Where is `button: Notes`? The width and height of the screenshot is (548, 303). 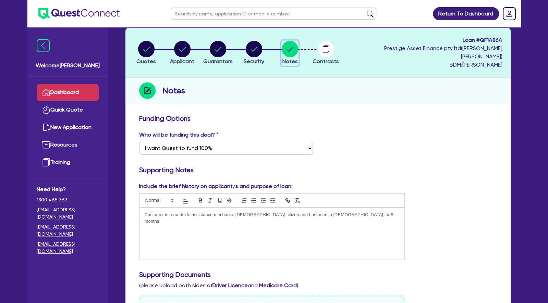 button: Notes is located at coordinates (290, 53).